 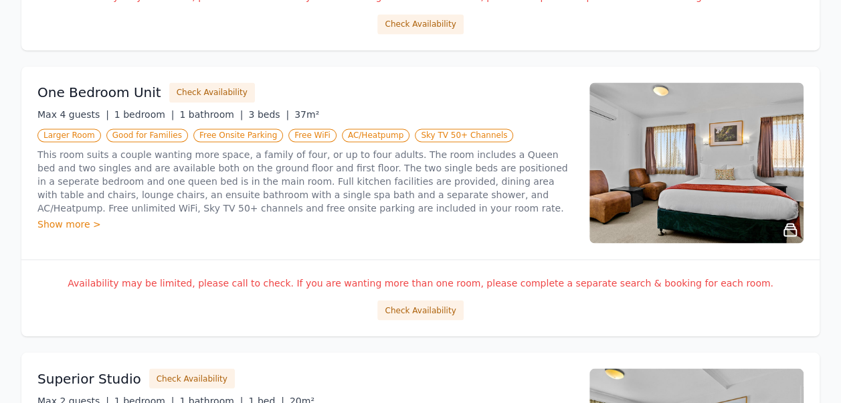 I want to click on span: 1 bedroom |, so click(x=145, y=114).